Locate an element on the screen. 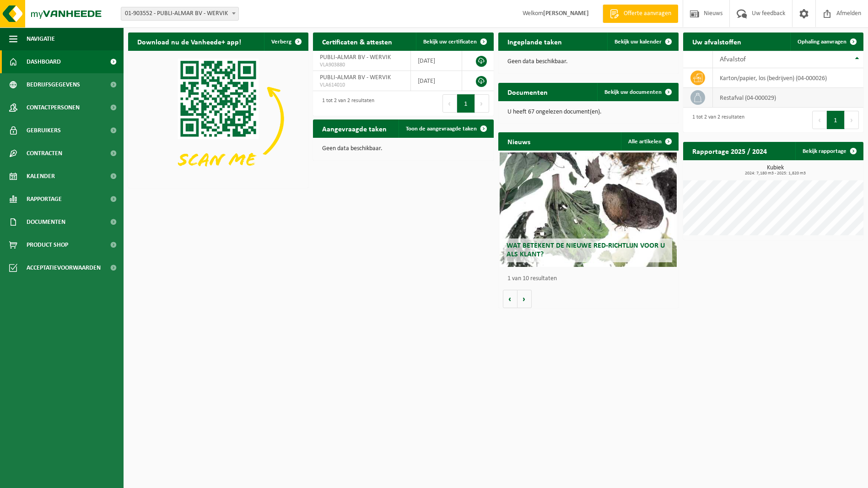 This screenshot has height=488, width=868. td: restafval (04-000029) is located at coordinates (788, 97).